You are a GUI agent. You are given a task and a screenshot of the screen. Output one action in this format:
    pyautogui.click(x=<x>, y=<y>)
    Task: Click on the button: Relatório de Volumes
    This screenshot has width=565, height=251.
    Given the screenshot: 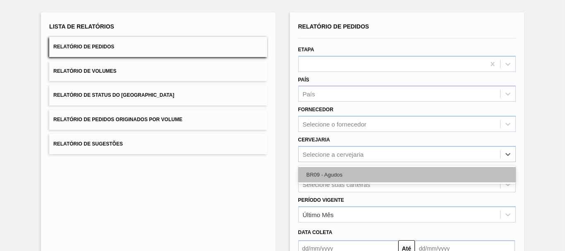 What is the action you would take?
    pyautogui.click(x=158, y=71)
    